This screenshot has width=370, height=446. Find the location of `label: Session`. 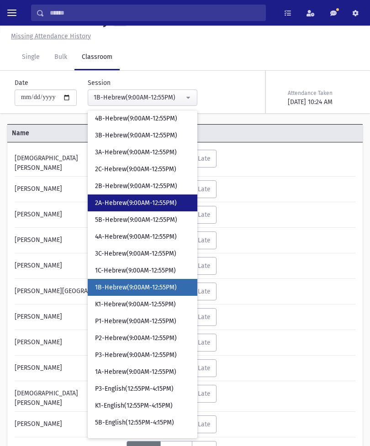

label: Session is located at coordinates (99, 83).